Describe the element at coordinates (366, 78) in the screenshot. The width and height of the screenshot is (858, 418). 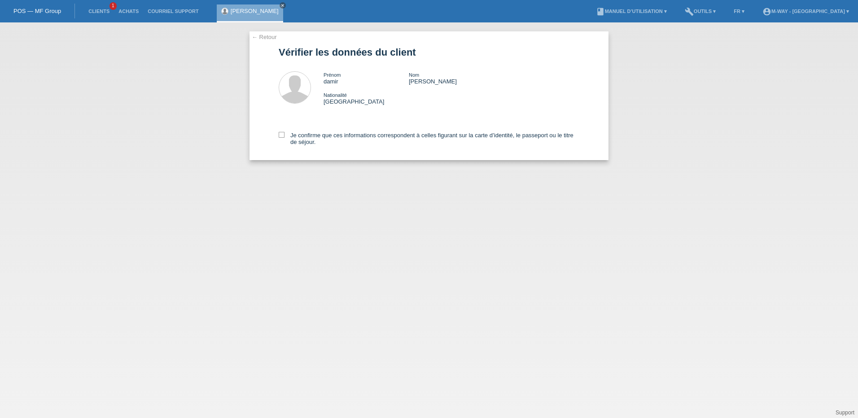
I see `div: damir` at that location.